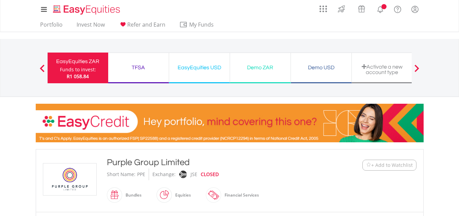 The height and width of the screenshot is (216, 459). What do you see at coordinates (146, 25) in the screenshot?
I see `span: Refer and Earn` at bounding box center [146, 25].